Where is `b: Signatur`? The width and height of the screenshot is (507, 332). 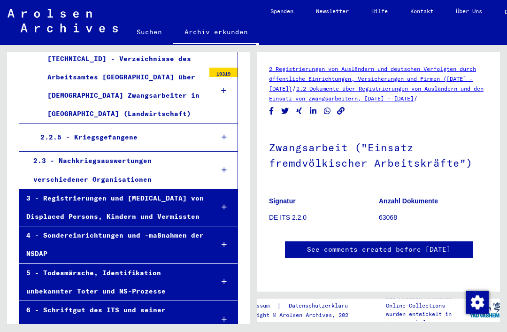
b: Signatur is located at coordinates (282, 201).